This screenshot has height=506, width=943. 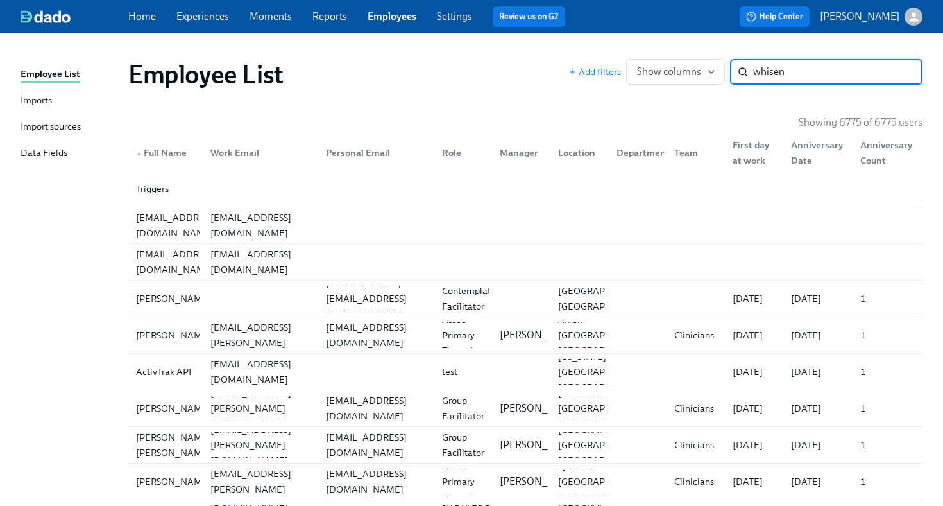 I want to click on div: Imports, so click(x=36, y=101).